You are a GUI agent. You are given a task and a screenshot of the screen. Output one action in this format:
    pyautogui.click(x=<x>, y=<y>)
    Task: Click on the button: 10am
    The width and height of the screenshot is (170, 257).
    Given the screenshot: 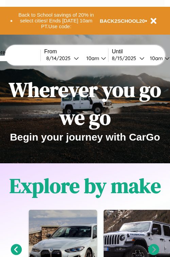 What is the action you would take?
    pyautogui.click(x=94, y=58)
    